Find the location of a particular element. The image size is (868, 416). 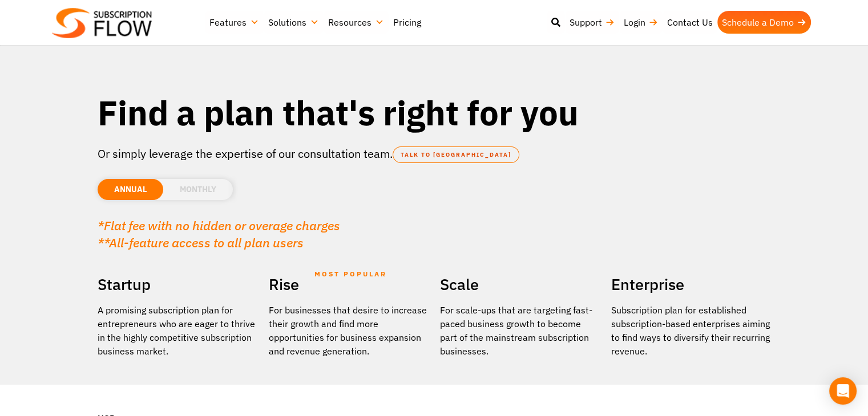

a: Contact Us is located at coordinates (690, 22).